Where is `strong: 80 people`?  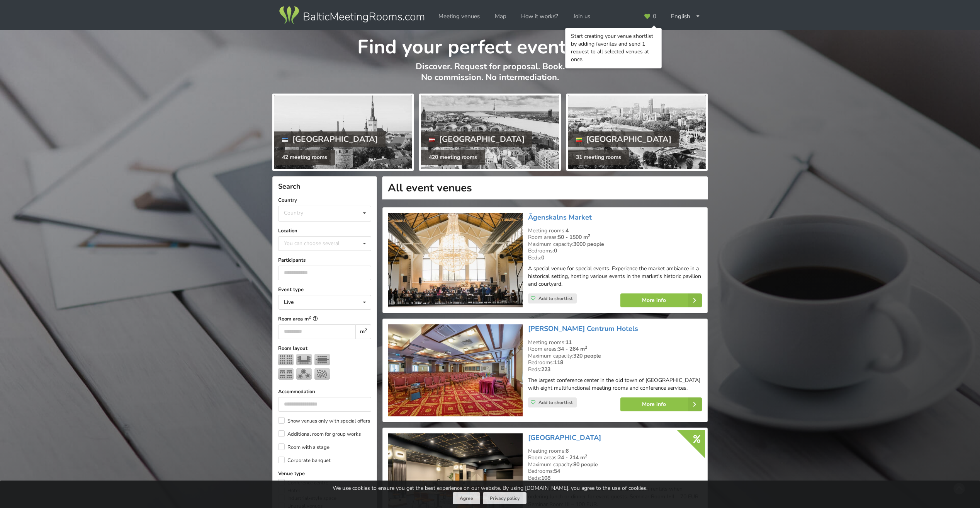 strong: 80 people is located at coordinates (585, 464).